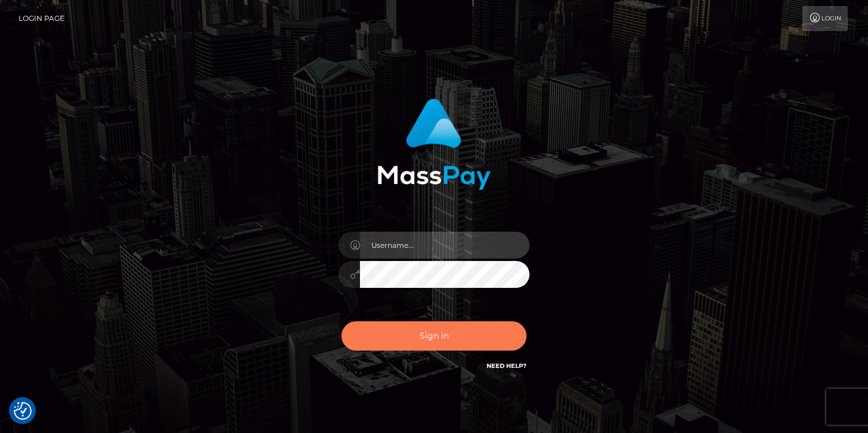  What do you see at coordinates (23, 411) in the screenshot?
I see `img: Revisit consent button` at bounding box center [23, 411].